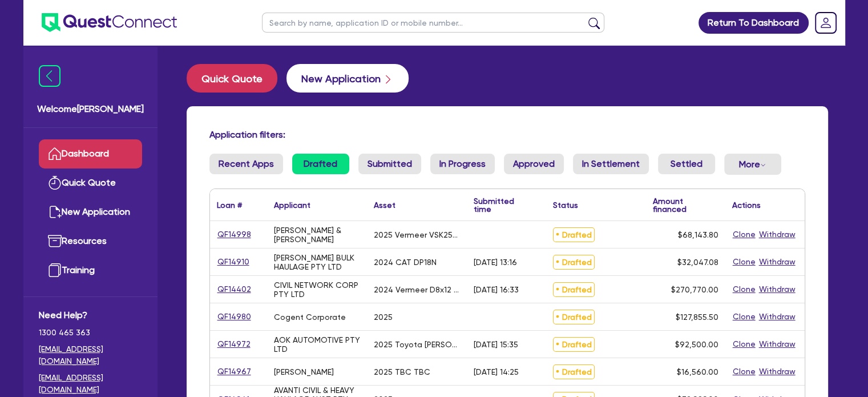 The width and height of the screenshot is (868, 397). Describe the element at coordinates (697, 372) in the screenshot. I see `span: $16,560.00` at that location.